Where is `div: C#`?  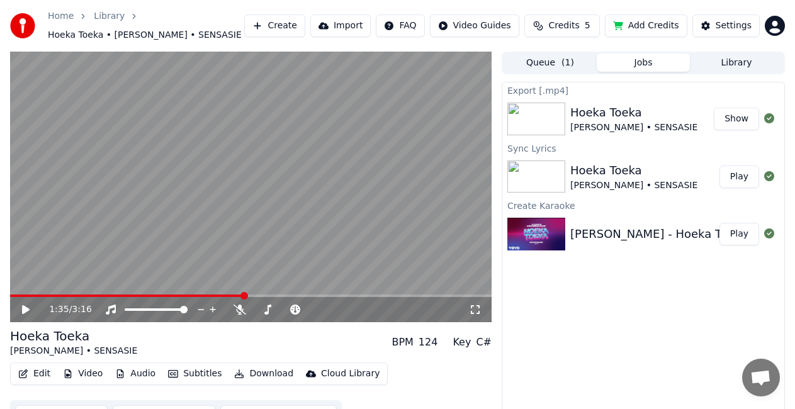
div: C# is located at coordinates (484, 343).